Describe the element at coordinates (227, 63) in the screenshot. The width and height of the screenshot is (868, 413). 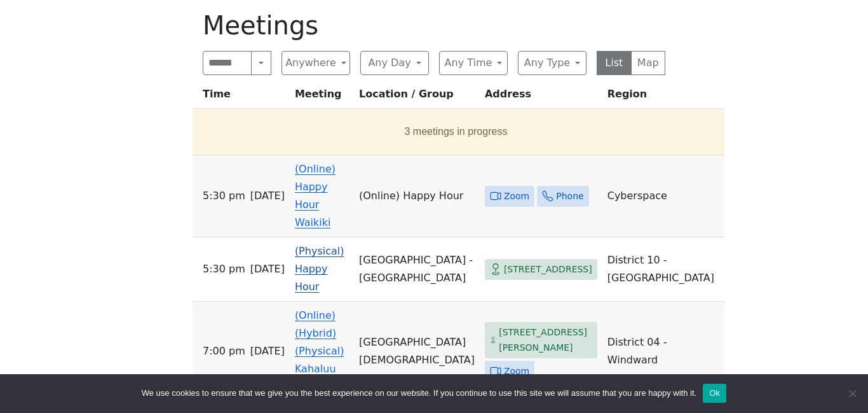
I see `input: Search` at that location.